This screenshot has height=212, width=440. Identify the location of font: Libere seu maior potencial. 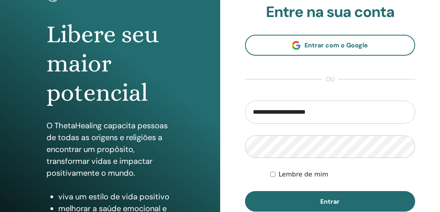
(102, 63).